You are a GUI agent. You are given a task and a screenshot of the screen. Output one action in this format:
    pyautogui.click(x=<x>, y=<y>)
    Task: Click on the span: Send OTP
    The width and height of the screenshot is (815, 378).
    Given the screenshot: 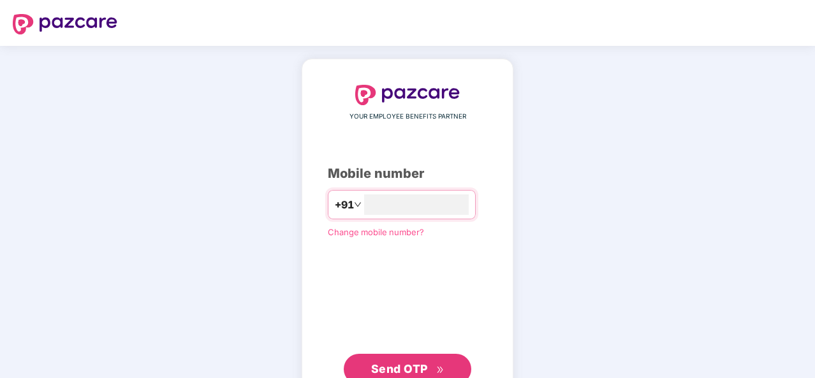 What is the action you would take?
    pyautogui.click(x=399, y=368)
    